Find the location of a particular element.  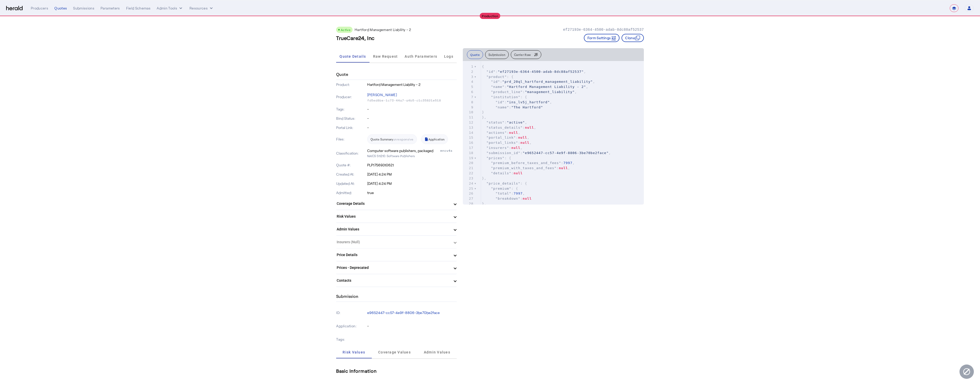

div: 11 is located at coordinates (468, 117).